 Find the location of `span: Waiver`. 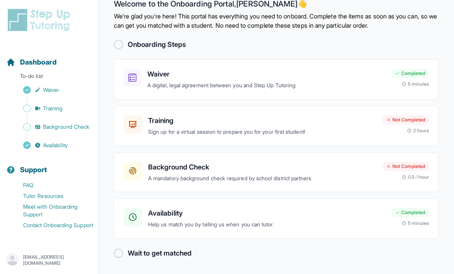

span: Waiver is located at coordinates (51, 90).